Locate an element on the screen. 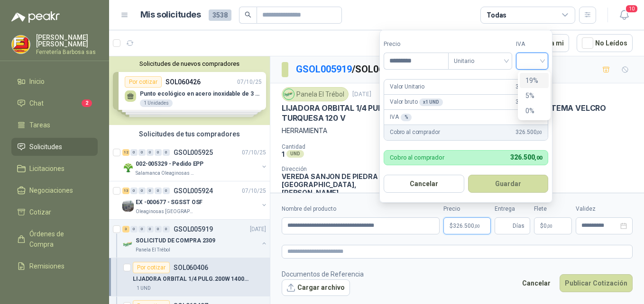 Image resolution: width=644 pixels, height=304 pixels. div: Panela El Trébol is located at coordinates (314, 95).